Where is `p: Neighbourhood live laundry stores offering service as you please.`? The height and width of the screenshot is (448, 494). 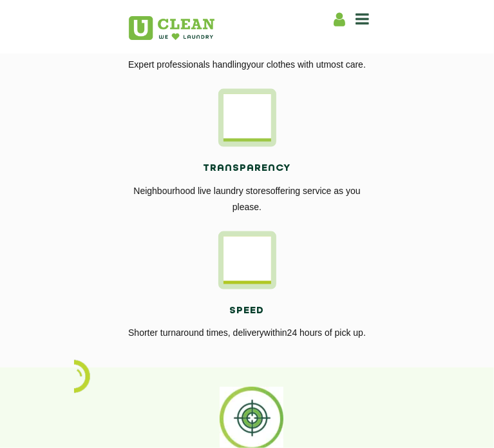 p: Neighbourhood live laundry stores offering service as you please. is located at coordinates (247, 199).